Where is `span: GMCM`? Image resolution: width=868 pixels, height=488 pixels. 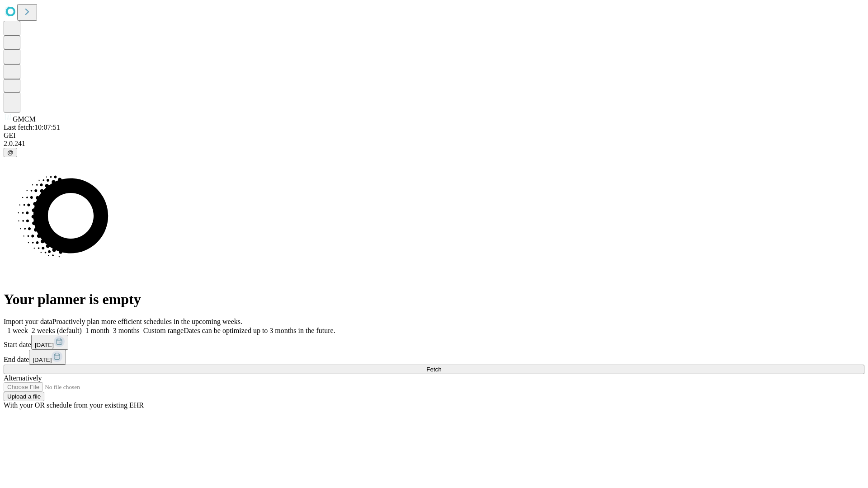
span: GMCM is located at coordinates (24, 119).